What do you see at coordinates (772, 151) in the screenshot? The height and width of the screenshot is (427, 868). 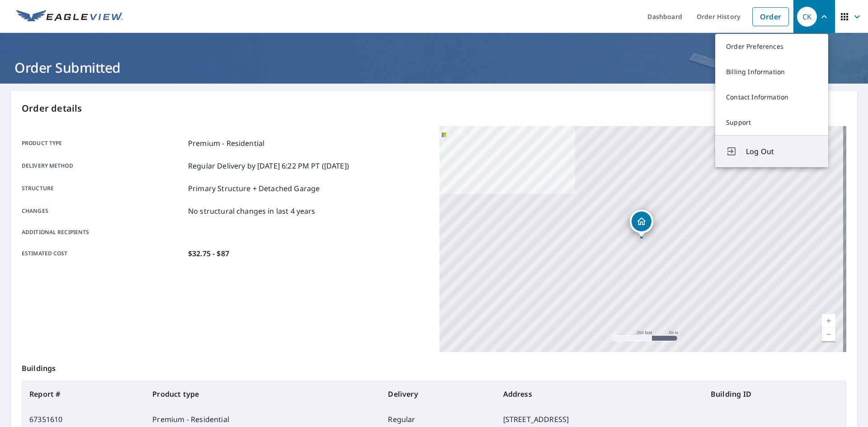 I see `button: Log Out` at bounding box center [772, 151].